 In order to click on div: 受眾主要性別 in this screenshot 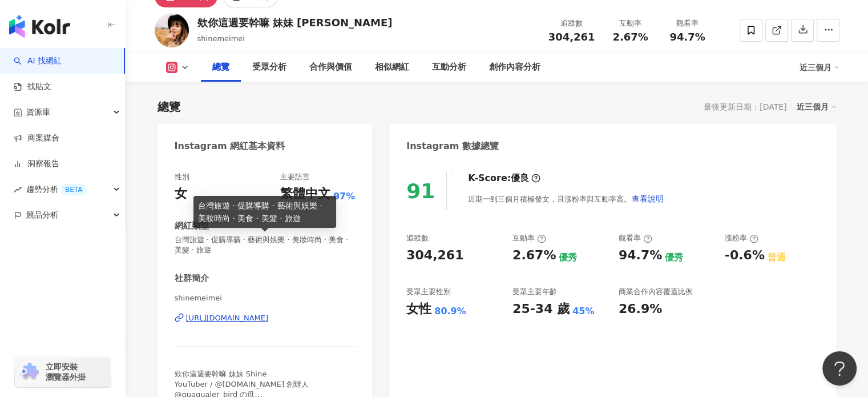, I will do `click(428, 291)`.